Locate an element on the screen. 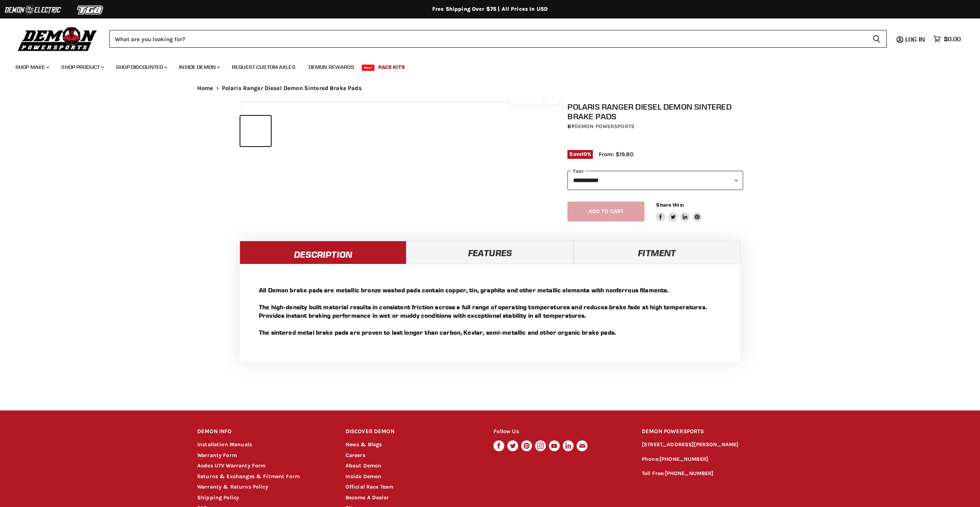 This screenshot has height=507, width=980. a: Official Race Team is located at coordinates (370, 487).